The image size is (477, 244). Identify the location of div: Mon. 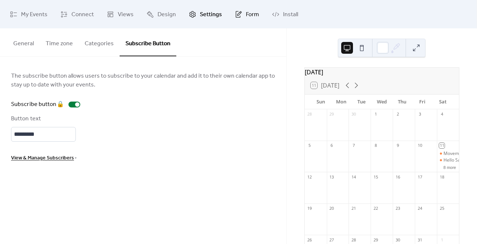
(341, 102).